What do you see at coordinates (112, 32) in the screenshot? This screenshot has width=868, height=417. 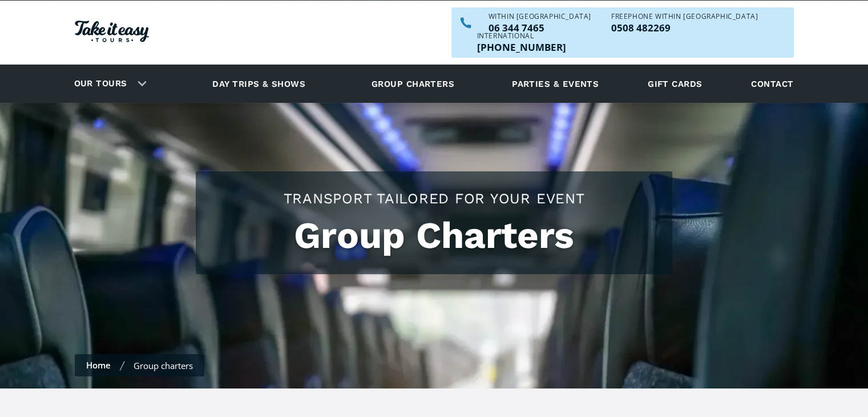 I see `a: Homepage` at bounding box center [112, 32].